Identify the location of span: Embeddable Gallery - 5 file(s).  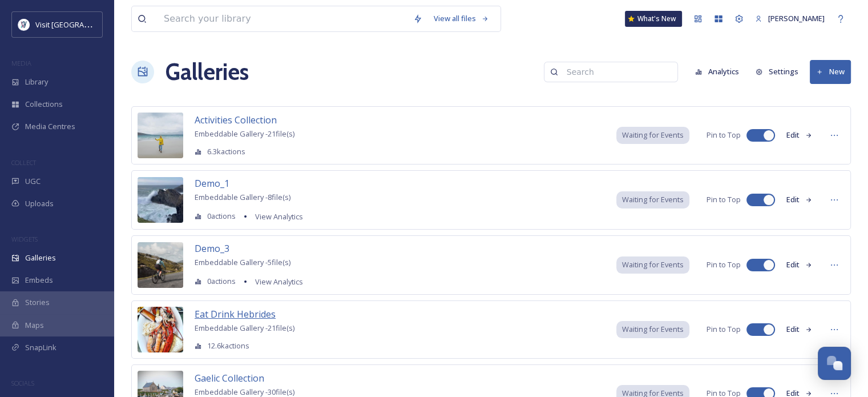
(243, 262).